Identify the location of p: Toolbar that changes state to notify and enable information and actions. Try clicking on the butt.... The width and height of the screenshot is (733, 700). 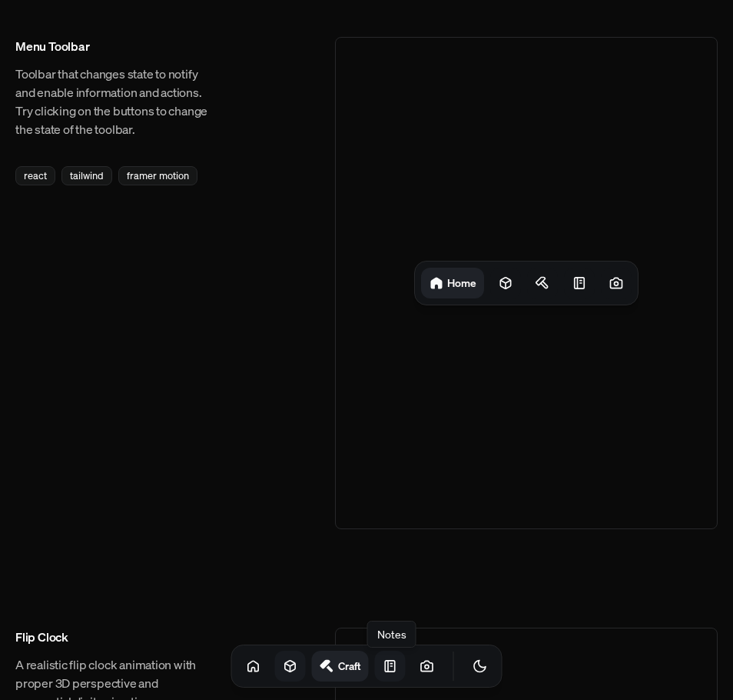
(113, 101).